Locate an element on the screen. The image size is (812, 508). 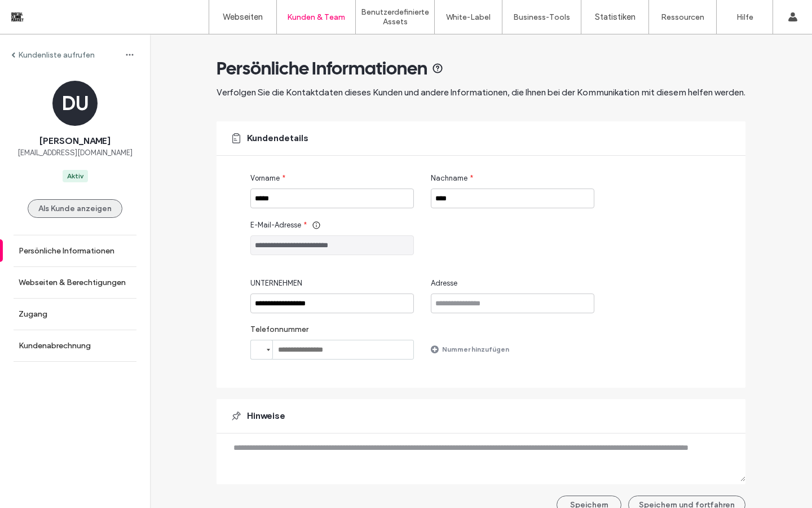
label: Webseiten & Berechtigungen is located at coordinates (72, 282).